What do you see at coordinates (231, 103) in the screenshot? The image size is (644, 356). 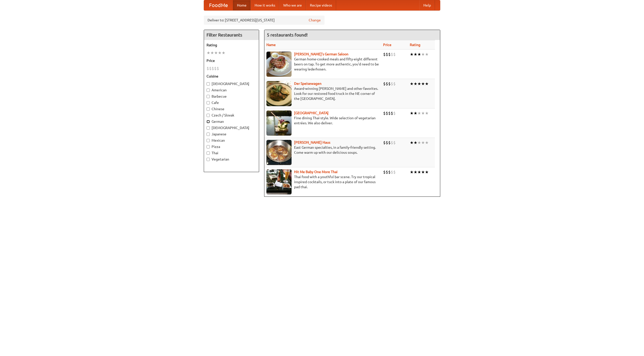 I see `label: Cafe` at bounding box center [231, 103].